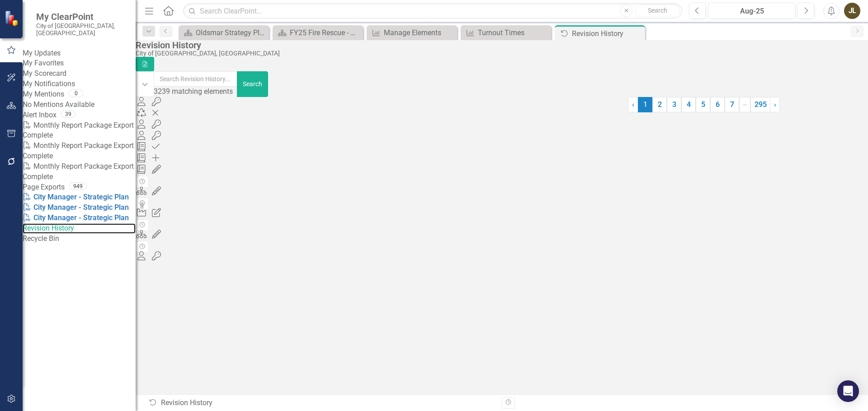 This screenshot has width=868, height=411. What do you see at coordinates (81, 17) in the screenshot?
I see `span: My ClearPoint` at bounding box center [81, 17].